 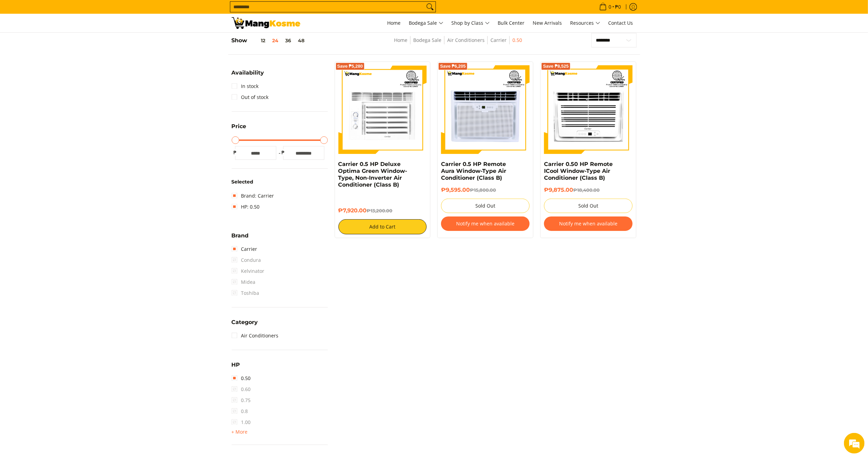 I want to click on span: Condura, so click(x=246, y=260).